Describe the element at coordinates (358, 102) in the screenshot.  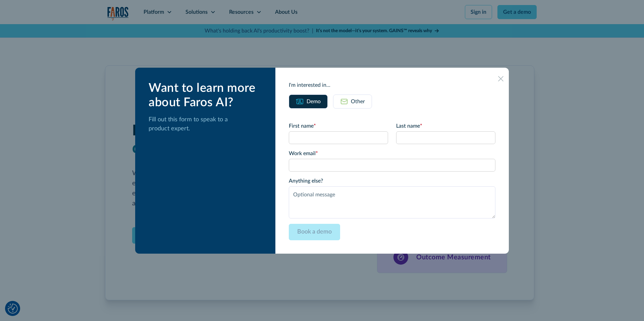
I see `div: Other` at that location.